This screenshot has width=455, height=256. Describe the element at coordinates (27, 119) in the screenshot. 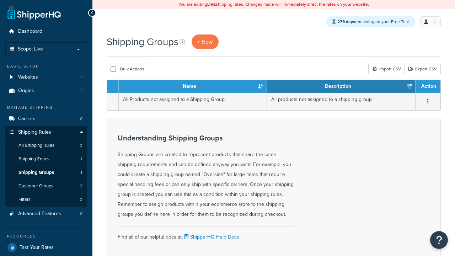

I see `span: Carriers` at that location.